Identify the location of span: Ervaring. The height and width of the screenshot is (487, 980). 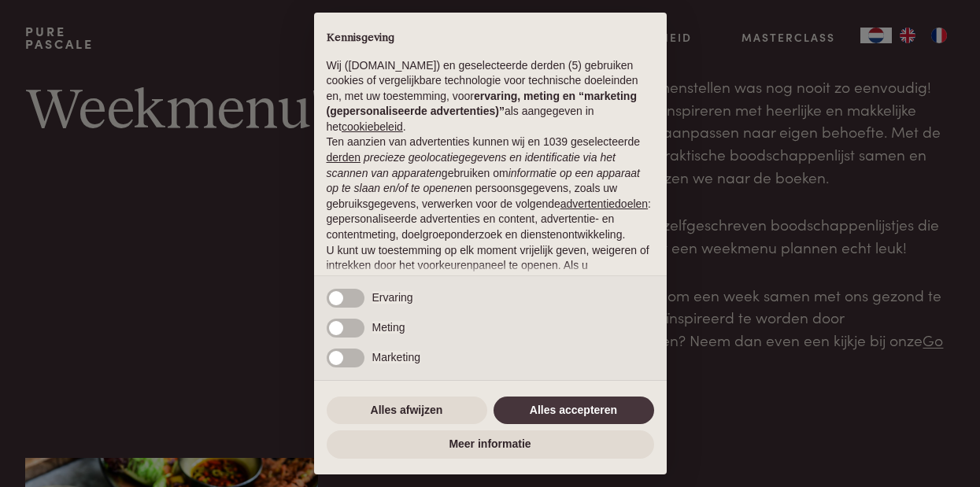
(393, 298).